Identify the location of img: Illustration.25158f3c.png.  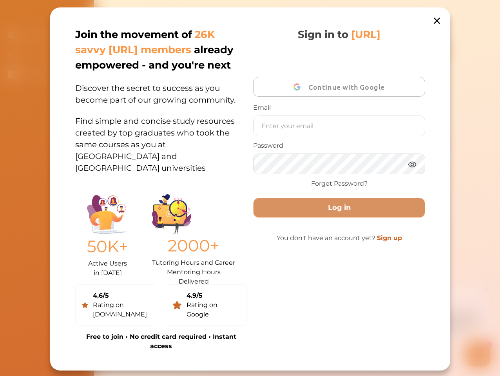
(107, 215).